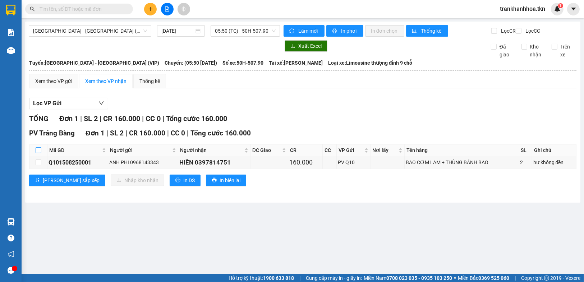  I want to click on div: PV Q10, so click(353, 162).